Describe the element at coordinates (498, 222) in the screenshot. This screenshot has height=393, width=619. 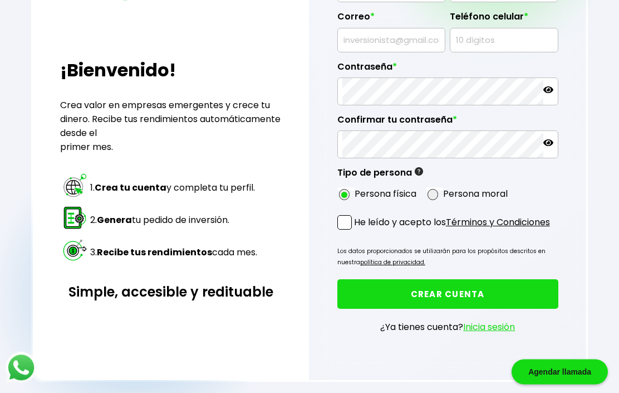
I see `a: Términos y Condiciones` at that location.